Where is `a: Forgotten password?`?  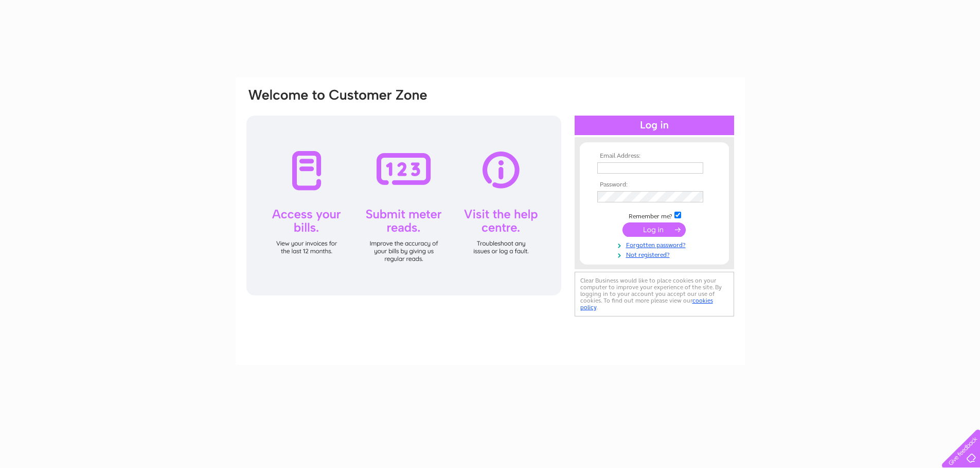
a: Forgotten password? is located at coordinates (655, 244).